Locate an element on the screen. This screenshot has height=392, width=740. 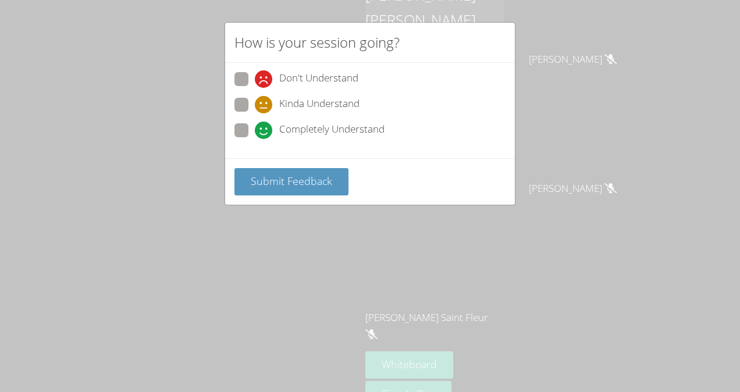
span: Kinda Understand is located at coordinates (319, 105).